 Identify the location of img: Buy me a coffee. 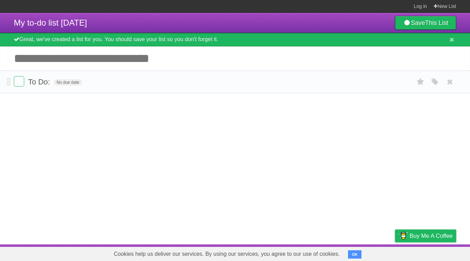
(403, 236).